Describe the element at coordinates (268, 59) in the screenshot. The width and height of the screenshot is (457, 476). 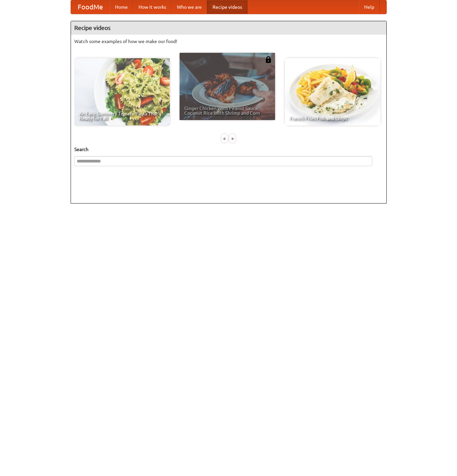
I see `img: 483408.png` at that location.